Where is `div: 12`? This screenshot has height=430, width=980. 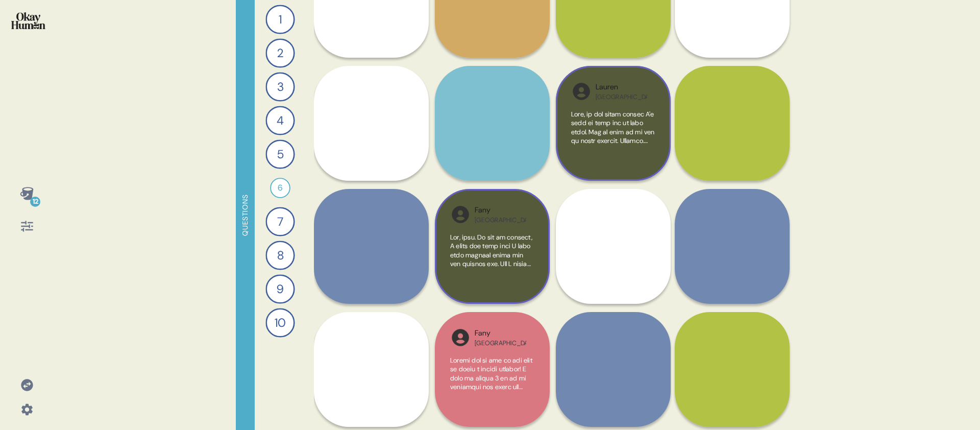
div: 12 is located at coordinates (35, 202).